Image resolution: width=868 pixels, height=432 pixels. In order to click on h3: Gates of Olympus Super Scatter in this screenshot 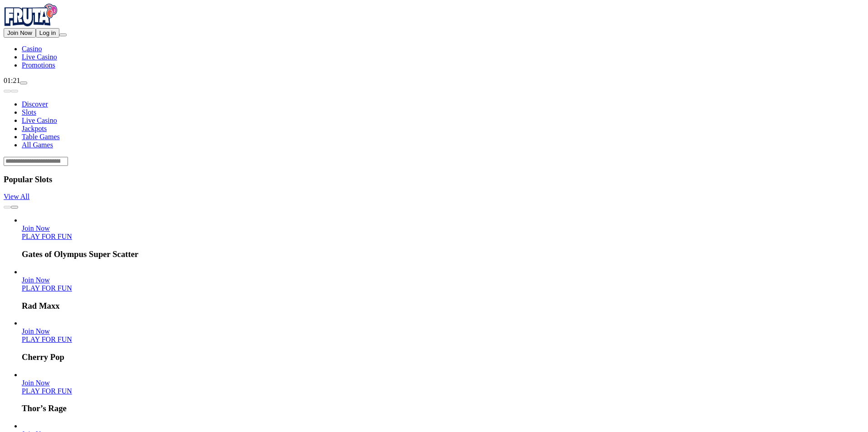, I will do `click(443, 254)`.